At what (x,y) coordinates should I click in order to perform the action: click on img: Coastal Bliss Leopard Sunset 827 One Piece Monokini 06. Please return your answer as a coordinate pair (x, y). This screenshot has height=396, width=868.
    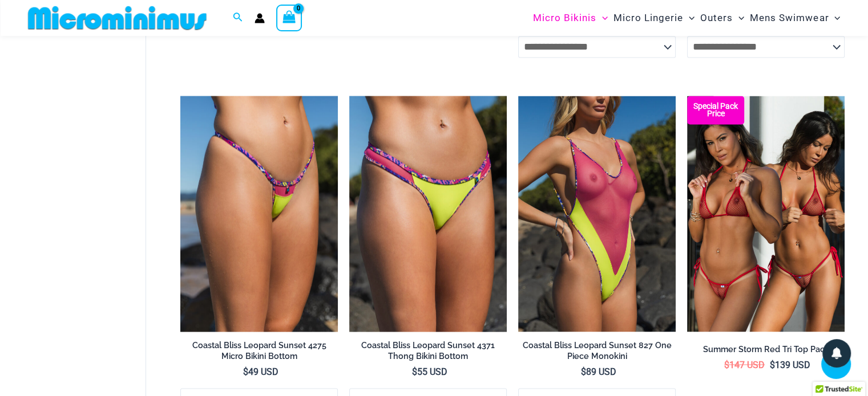
    Looking at the image, I should click on (597, 214).